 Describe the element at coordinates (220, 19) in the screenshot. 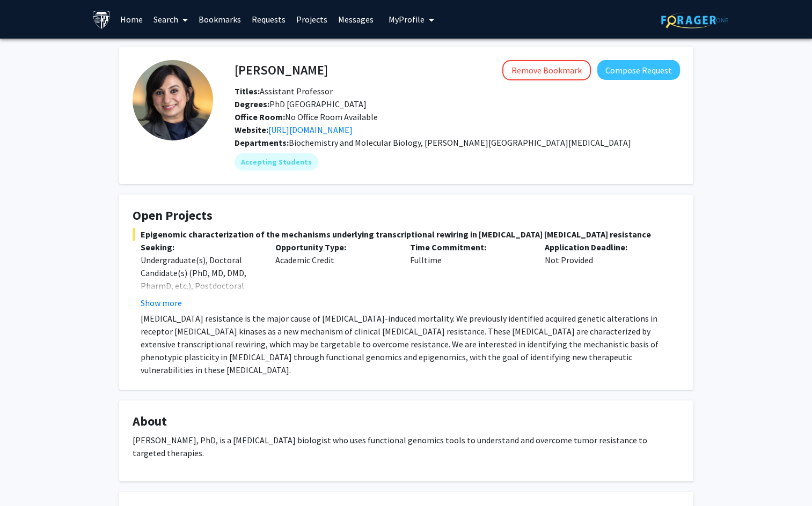

I see `a: Bookmarks` at that location.